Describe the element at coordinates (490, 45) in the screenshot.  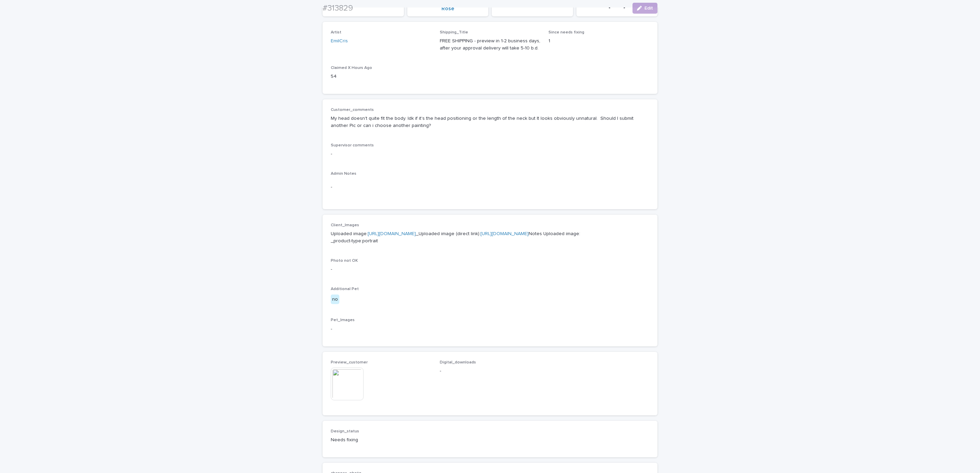
I see `p: FREE SHIPPING - preview in 1-2 business days, after your approval delivery will take 5-10 b.d.` at that location.